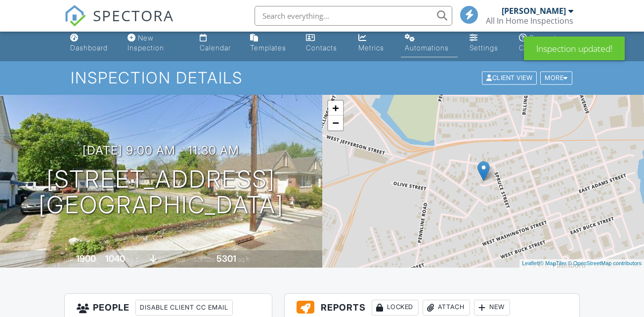 This screenshot has height=317, width=644. I want to click on h1: Inspection Details, so click(322, 77).